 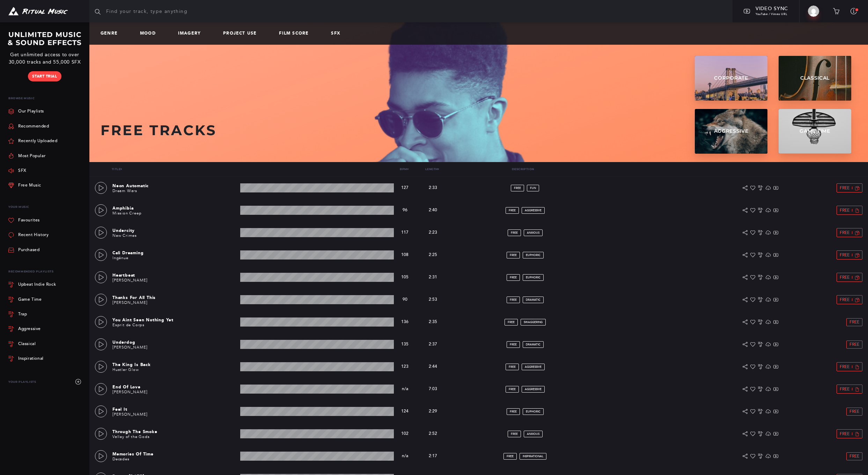 What do you see at coordinates (405, 366) in the screenshot?
I see `p: 123` at bounding box center [405, 366].